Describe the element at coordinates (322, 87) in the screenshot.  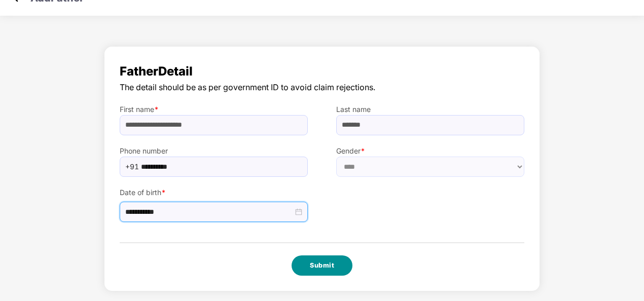
I see `span: The detail should be as per government ID to avoid claim rejections.` at that location.